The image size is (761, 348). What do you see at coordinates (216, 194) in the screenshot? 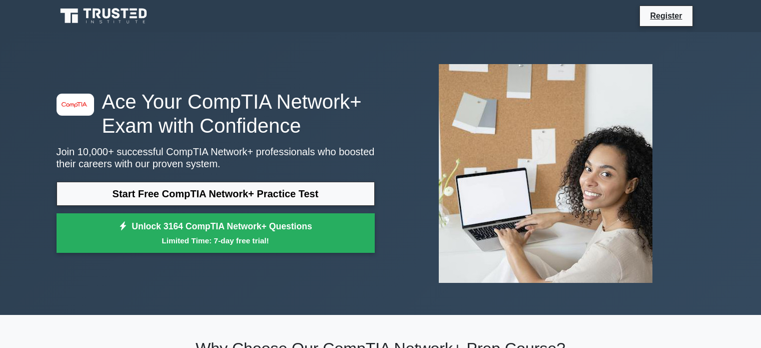
I see `a: Start Free CompTIA Network+ Practice Test` at bounding box center [216, 194].